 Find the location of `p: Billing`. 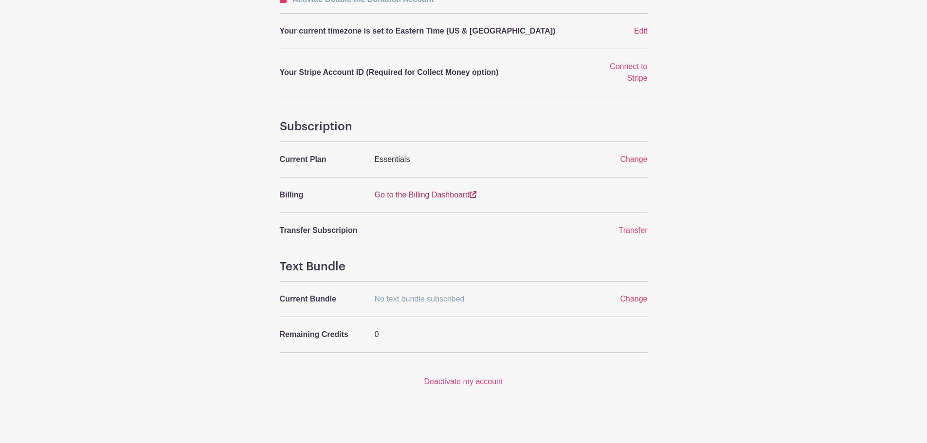

p: Billing is located at coordinates (321, 195).